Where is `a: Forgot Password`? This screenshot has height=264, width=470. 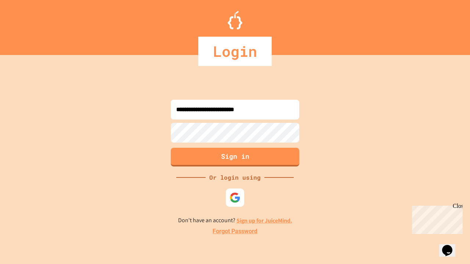
a: Forgot Password is located at coordinates (235, 232).